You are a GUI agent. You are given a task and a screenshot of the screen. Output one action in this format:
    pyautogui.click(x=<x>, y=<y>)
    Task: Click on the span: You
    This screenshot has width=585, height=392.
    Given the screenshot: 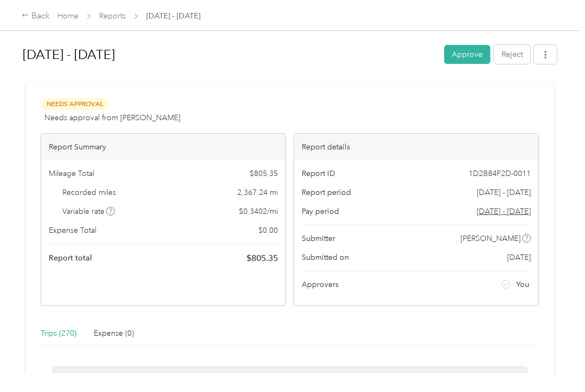 What is the action you would take?
    pyautogui.click(x=523, y=285)
    